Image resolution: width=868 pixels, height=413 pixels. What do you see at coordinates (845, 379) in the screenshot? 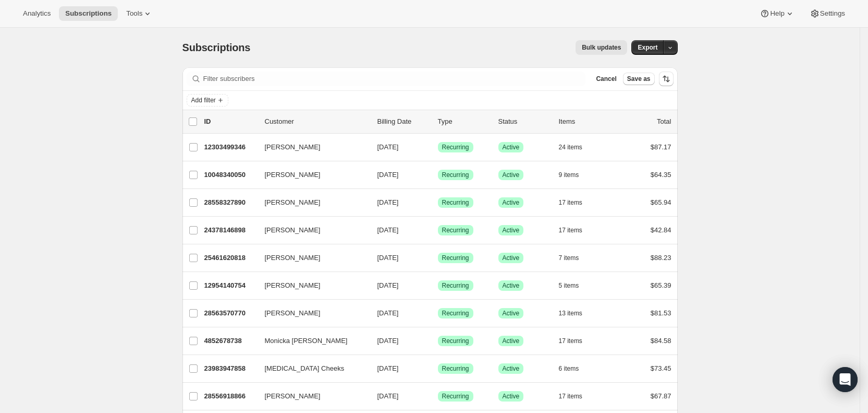
I see `div: Open Intercom Messenger` at bounding box center [845, 379].